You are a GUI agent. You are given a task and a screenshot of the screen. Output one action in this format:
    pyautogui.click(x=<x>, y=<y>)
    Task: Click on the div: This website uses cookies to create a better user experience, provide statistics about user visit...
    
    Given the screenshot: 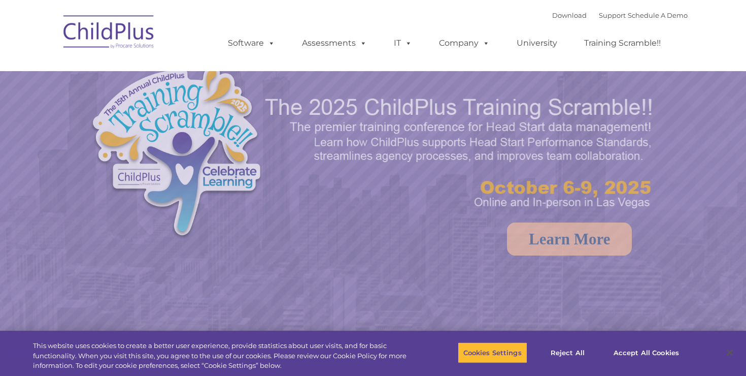 What is the action you would take?
    pyautogui.click(x=222, y=355)
    